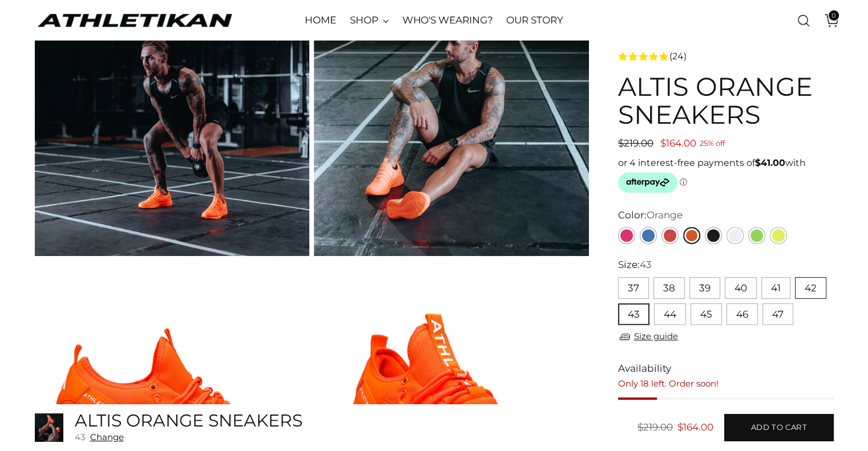 The width and height of the screenshot is (868, 451). Describe the element at coordinates (735, 235) in the screenshot. I see `a: White` at that location.